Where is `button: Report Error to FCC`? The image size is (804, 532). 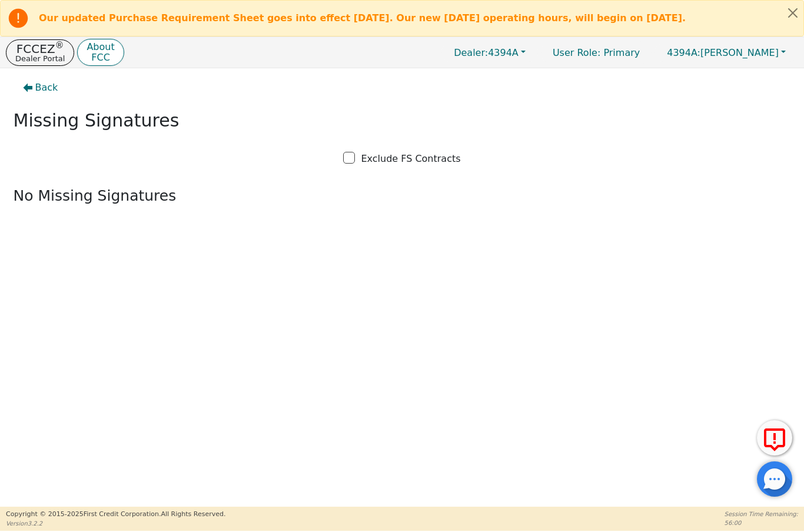 button: Report Error to FCC is located at coordinates (774, 438).